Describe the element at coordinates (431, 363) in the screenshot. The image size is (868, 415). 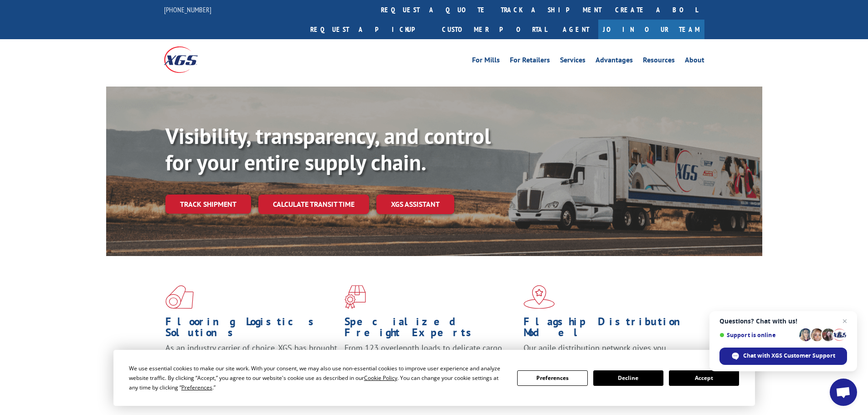
I see `p: From 123 overlength loads to delicate cargo, our experienced staff knows the best way to move you...` at that location.